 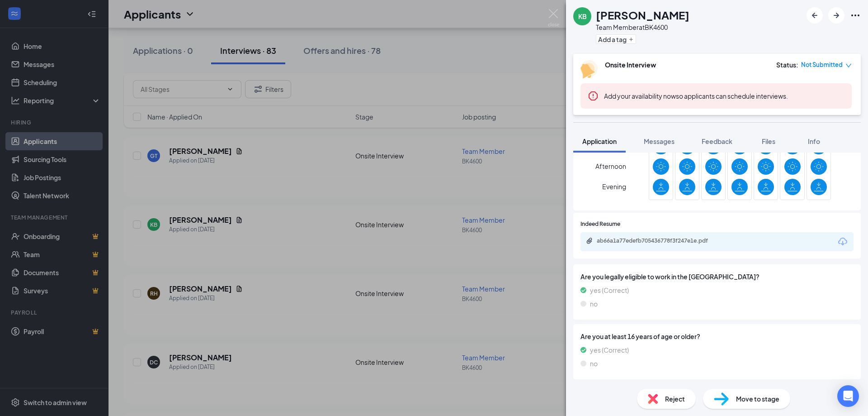 What do you see at coordinates (836, 16) in the screenshot?
I see `svg: ArrowRight` at bounding box center [836, 16].